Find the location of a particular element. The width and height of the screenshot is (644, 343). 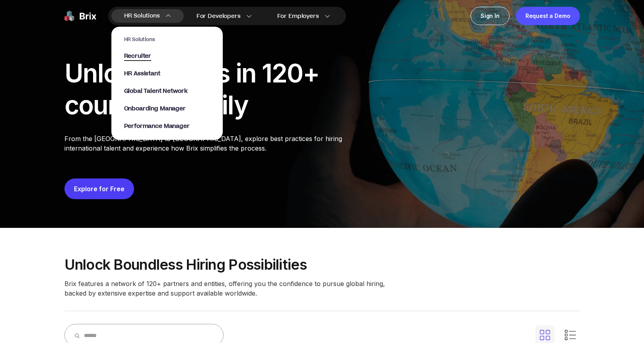

a: Request a Demo is located at coordinates (548, 16).